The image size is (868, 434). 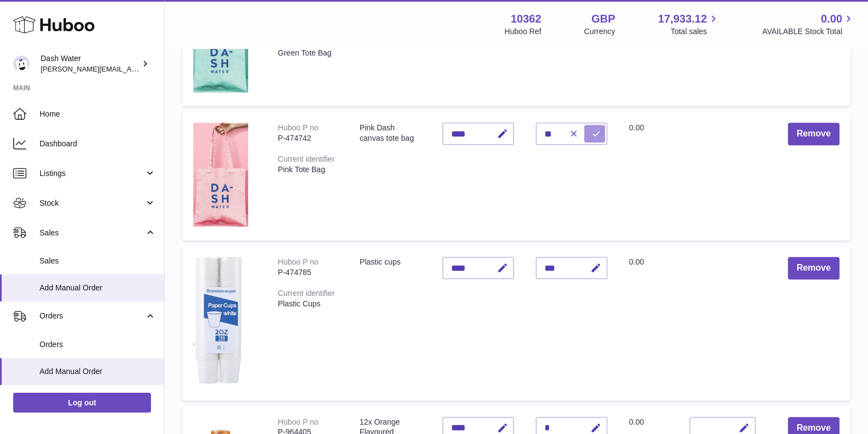 What do you see at coordinates (92, 173) in the screenshot?
I see `span: Listings` at bounding box center [92, 173].